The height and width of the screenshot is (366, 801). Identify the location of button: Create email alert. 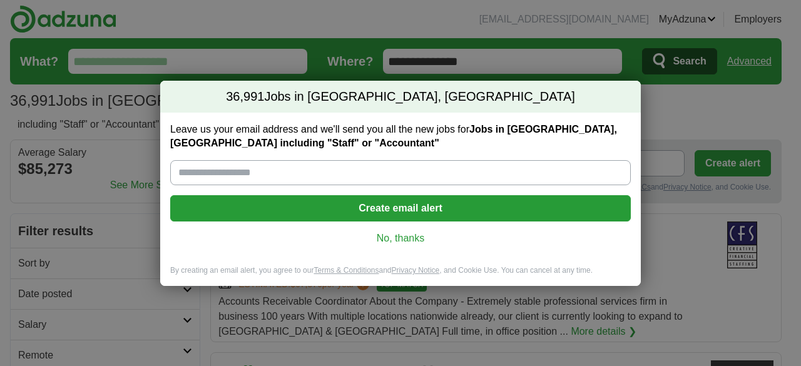
(401, 209).